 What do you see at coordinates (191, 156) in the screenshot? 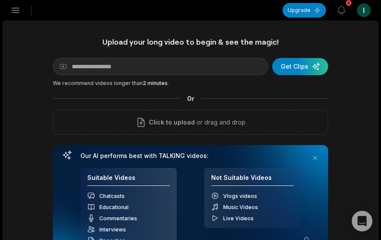
I see `h3: Our AI performs best with TALKING videos:` at bounding box center [191, 156].